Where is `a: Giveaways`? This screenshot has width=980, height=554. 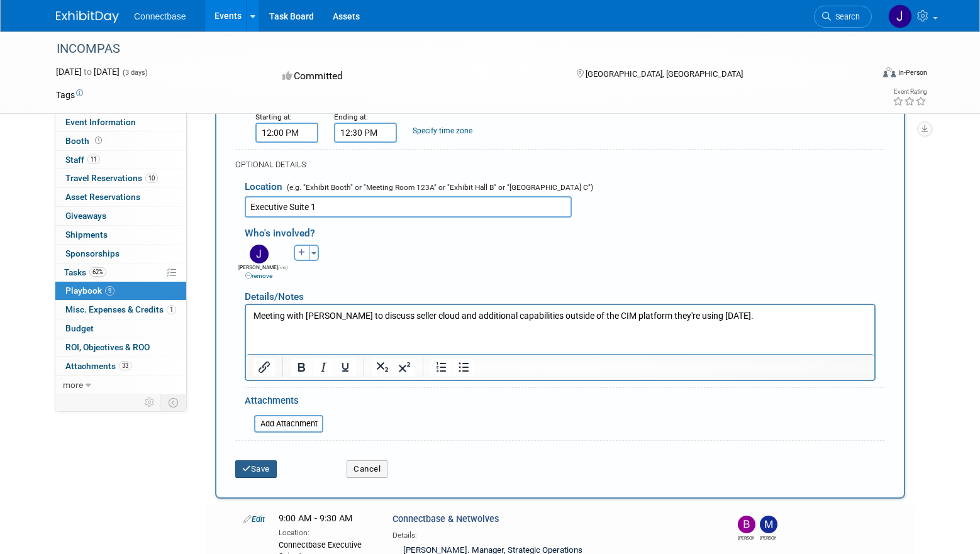 a: Giveaways is located at coordinates (120, 216).